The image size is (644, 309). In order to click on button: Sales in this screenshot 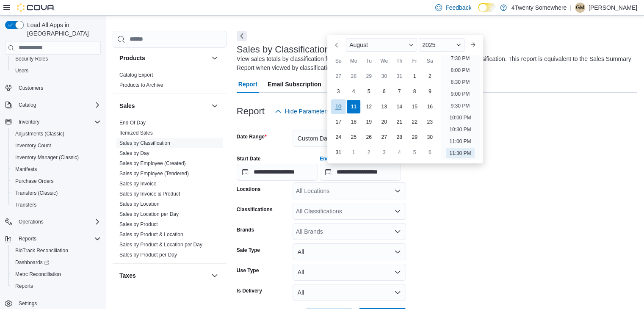, I will do `click(215, 106)`.